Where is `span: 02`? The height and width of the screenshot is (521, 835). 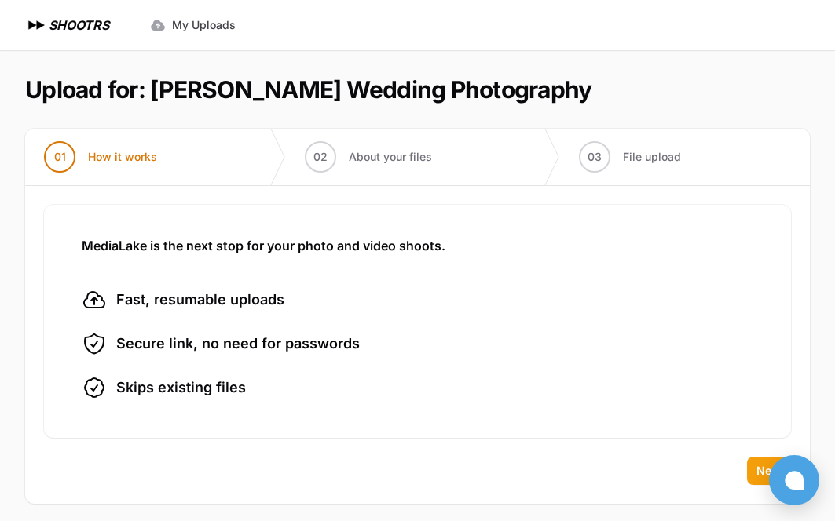 span: 02 is located at coordinates (320, 157).